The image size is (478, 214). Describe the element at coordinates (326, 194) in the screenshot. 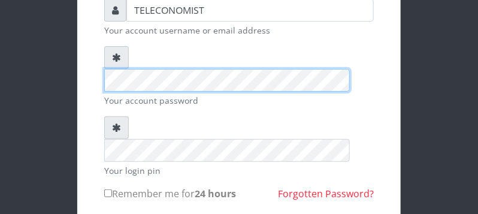

I see `a: Forgotten Password?` at that location.